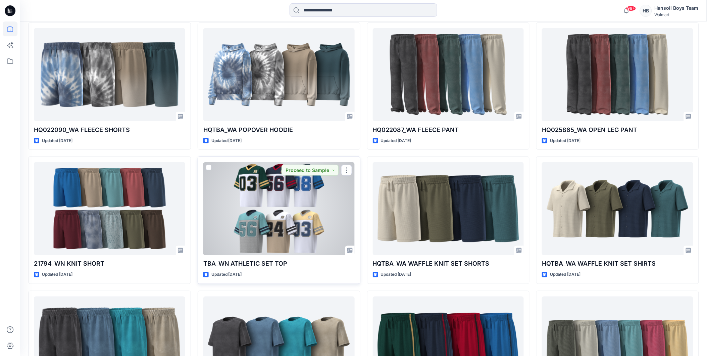 Image resolution: width=707 pixels, height=356 pixels. I want to click on p: HQTBA_WA WAFFLE KNIT SET SHORTS, so click(448, 264).